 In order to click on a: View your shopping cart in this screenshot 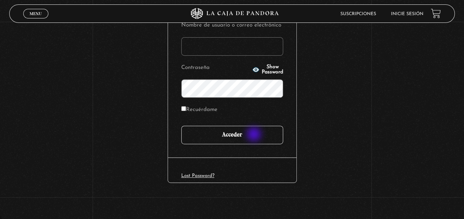, I will do `click(436, 13)`.